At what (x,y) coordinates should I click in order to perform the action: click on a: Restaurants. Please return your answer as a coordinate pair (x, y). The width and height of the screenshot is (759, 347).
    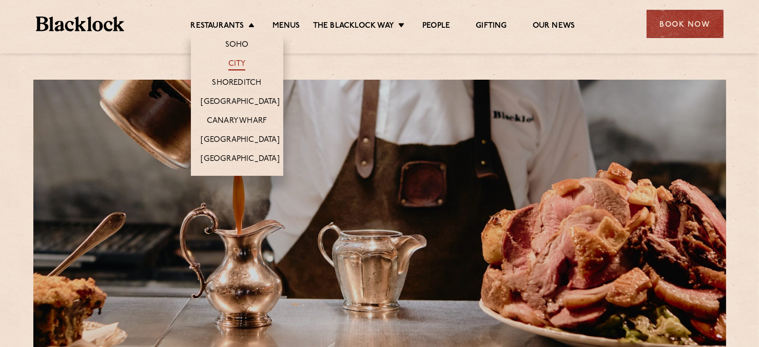
    Looking at the image, I should click on (218, 27).